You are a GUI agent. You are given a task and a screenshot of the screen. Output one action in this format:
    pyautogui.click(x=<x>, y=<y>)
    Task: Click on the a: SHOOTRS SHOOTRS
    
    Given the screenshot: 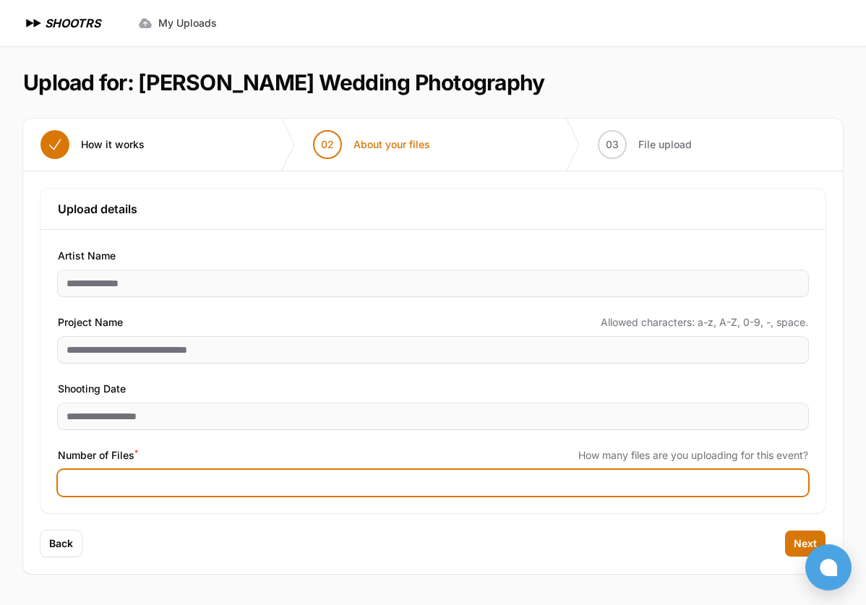 What is the action you would take?
    pyautogui.click(x=61, y=23)
    